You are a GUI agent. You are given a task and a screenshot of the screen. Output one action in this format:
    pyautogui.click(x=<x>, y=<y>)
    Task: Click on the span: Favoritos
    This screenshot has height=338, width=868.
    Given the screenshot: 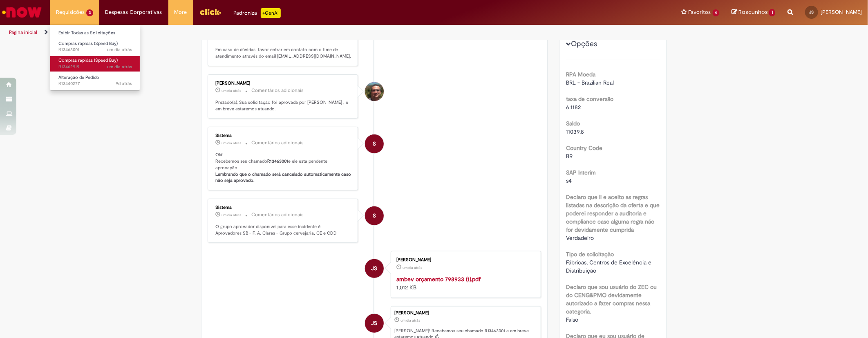 What is the action you would take?
    pyautogui.click(x=699, y=12)
    